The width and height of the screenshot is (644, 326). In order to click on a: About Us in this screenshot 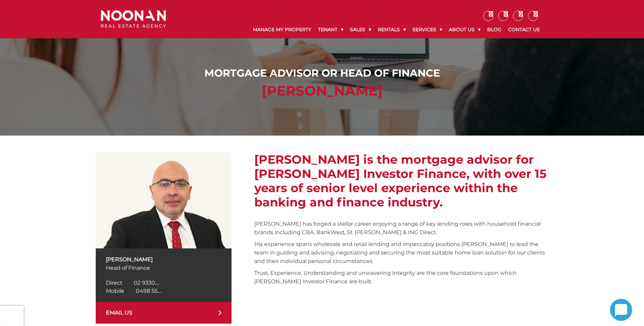, I will do `click(464, 30)`.